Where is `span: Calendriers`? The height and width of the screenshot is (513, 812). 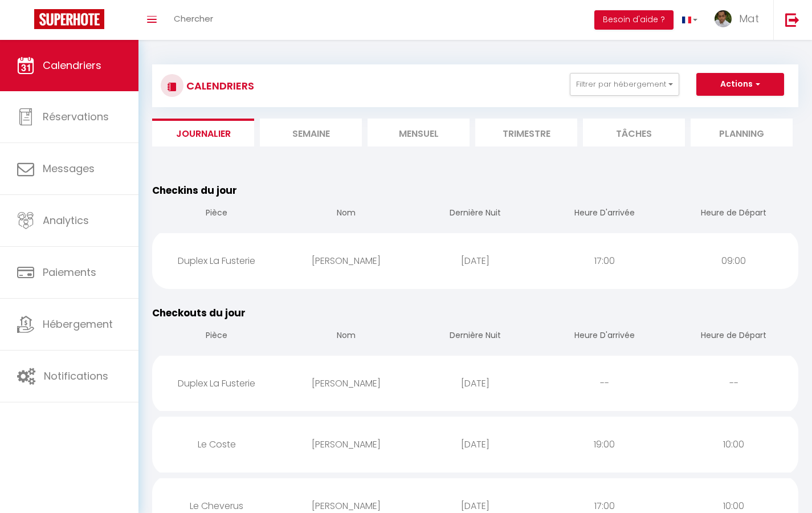 span: Calendriers is located at coordinates (72, 65).